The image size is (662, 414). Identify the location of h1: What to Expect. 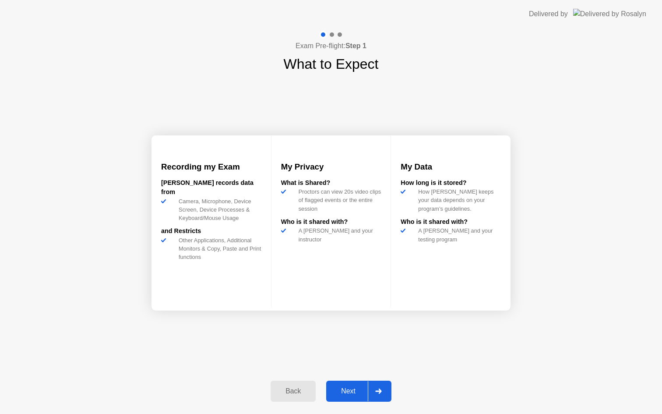
(331, 64).